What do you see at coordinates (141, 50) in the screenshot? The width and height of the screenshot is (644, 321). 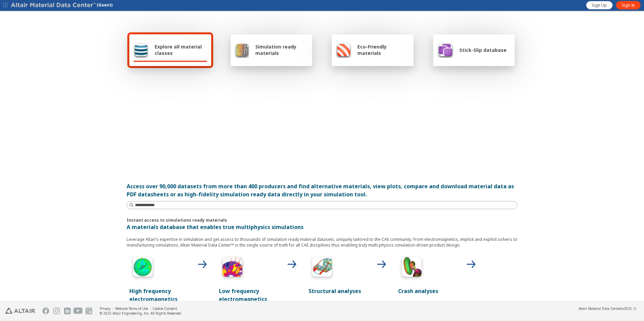 I see `img: Explore all material classes` at bounding box center [141, 50].